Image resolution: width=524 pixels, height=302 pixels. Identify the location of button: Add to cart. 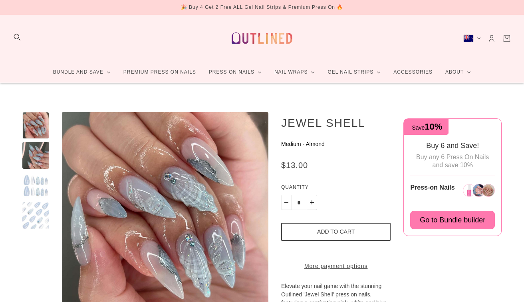
(336, 231).